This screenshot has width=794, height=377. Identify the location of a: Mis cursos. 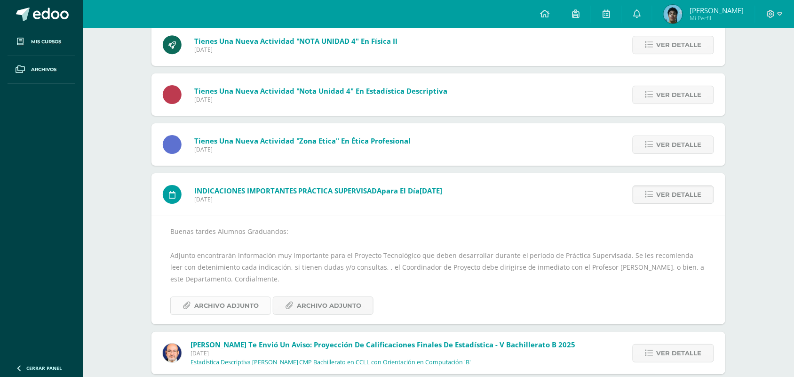
(41, 42).